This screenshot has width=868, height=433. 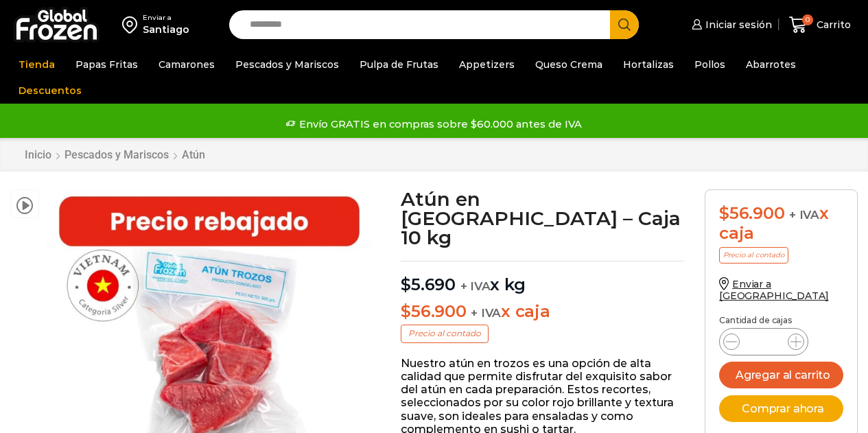 I want to click on div: Santiago, so click(x=166, y=29).